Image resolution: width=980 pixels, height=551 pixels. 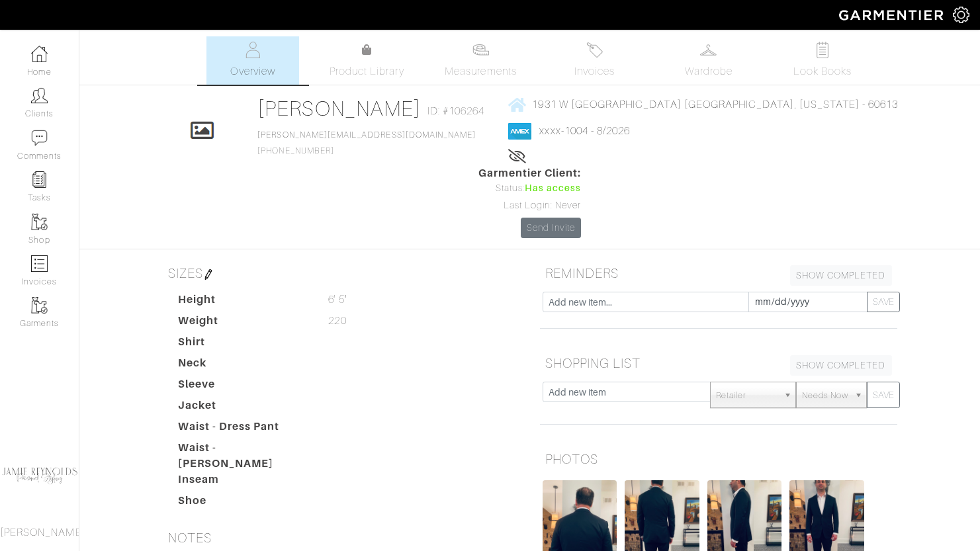 I want to click on span: 6' 5", so click(x=336, y=299).